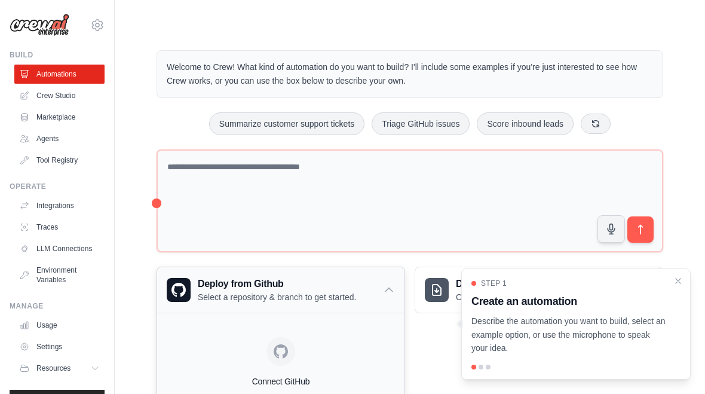  Describe the element at coordinates (494, 283) in the screenshot. I see `span: Step 1` at that location.